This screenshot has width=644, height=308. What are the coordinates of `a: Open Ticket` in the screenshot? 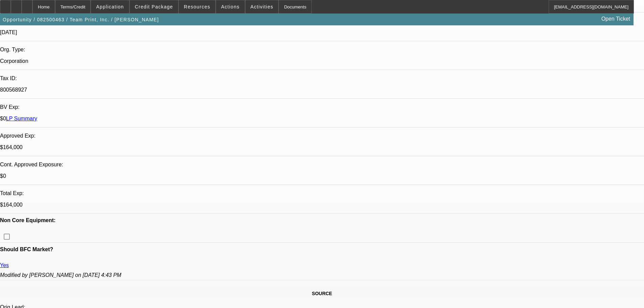 It's located at (616, 19).